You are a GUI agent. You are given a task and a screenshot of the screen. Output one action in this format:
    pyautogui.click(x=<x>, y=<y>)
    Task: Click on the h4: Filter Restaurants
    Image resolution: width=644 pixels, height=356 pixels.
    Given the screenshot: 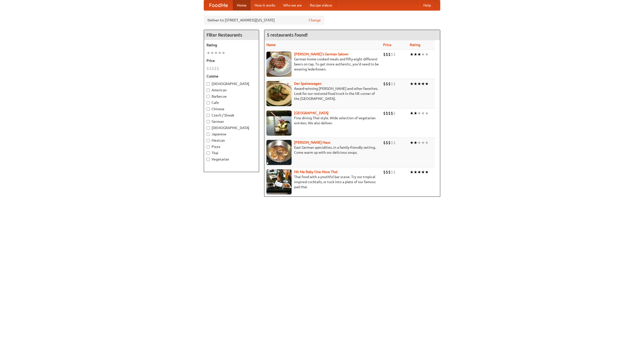 What is the action you would take?
    pyautogui.click(x=231, y=35)
    